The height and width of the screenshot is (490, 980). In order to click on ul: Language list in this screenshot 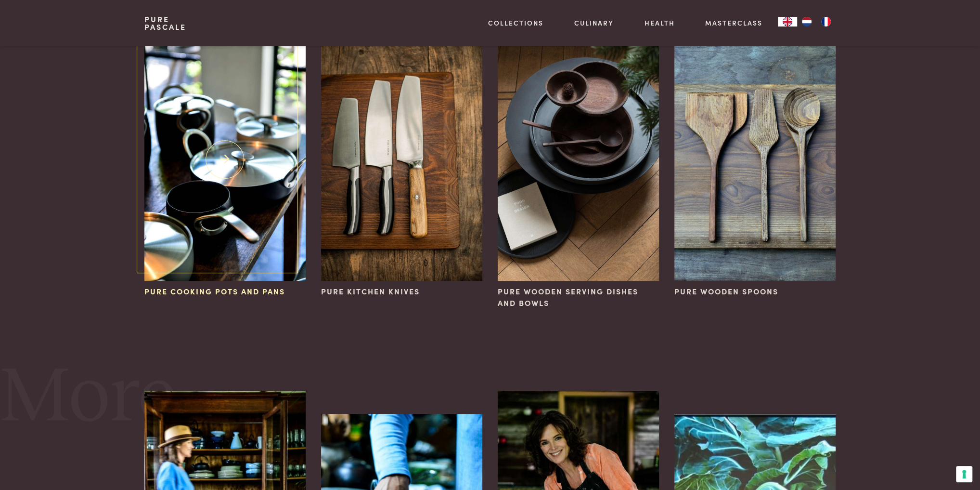, I will do `click(816, 21)`.